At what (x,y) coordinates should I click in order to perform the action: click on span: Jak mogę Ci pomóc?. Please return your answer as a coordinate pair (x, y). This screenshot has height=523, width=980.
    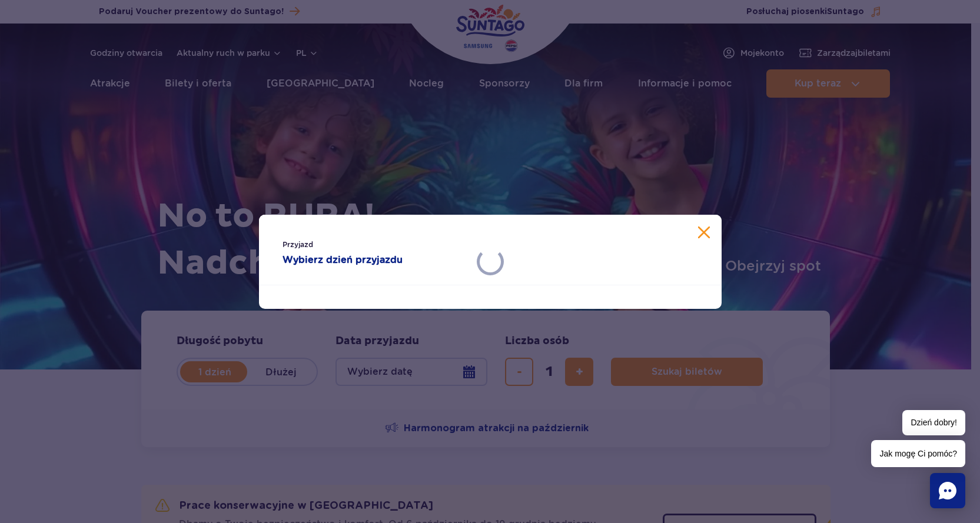
    Looking at the image, I should click on (918, 454).